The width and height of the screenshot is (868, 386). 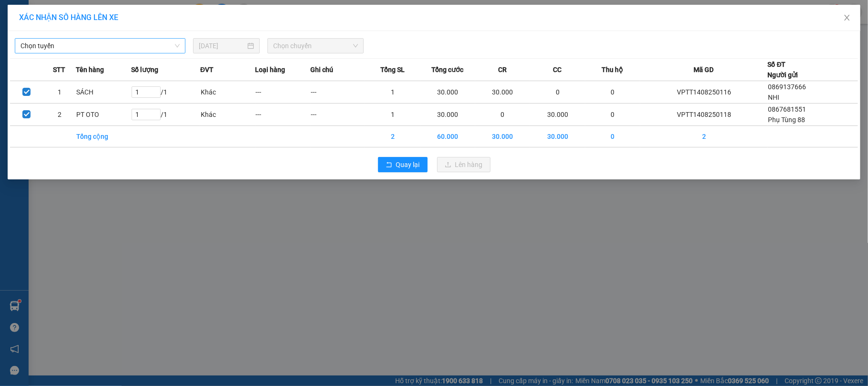 What do you see at coordinates (557, 70) in the screenshot?
I see `span: CC` at bounding box center [557, 70].